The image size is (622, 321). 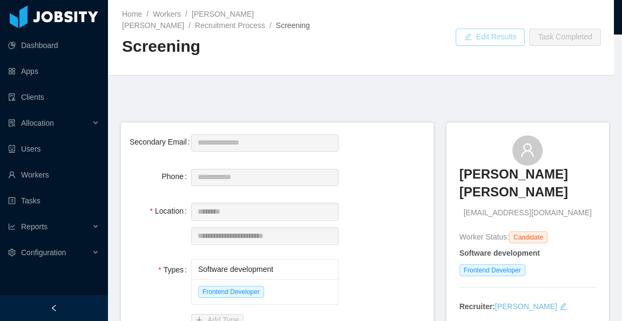 I want to click on a: Home, so click(x=132, y=14).